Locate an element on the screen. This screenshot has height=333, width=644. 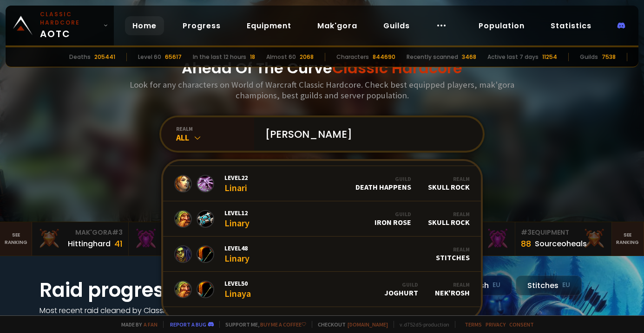
div: 7538 is located at coordinates (608, 57).